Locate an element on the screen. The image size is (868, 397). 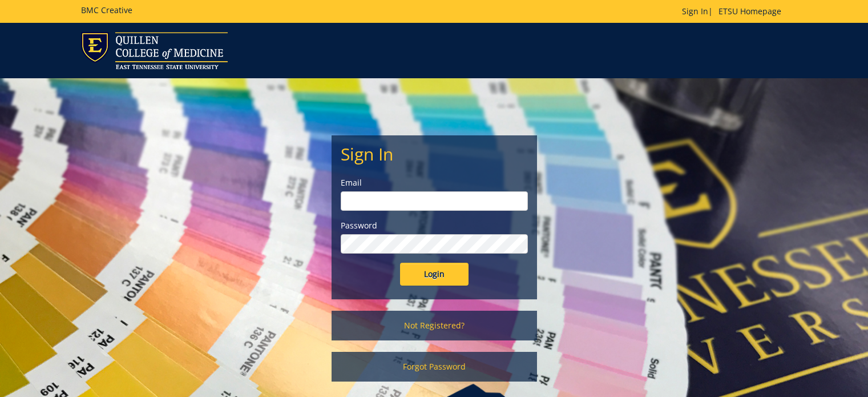
a: Not Registered? is located at coordinates (434, 325).